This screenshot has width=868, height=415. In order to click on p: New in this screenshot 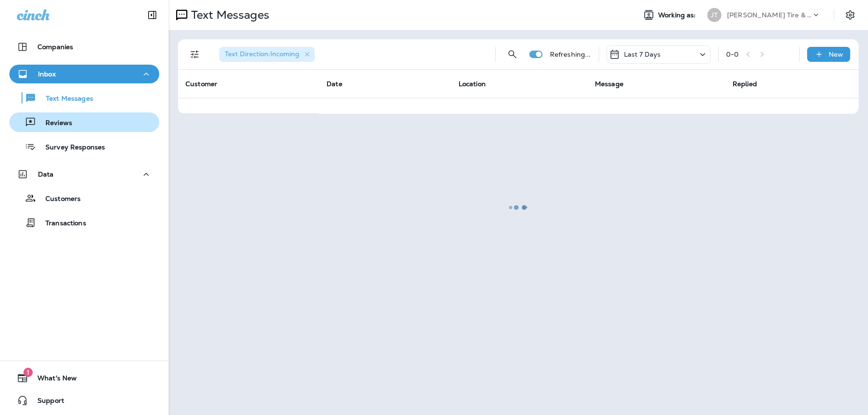, I will do `click(836, 54)`.